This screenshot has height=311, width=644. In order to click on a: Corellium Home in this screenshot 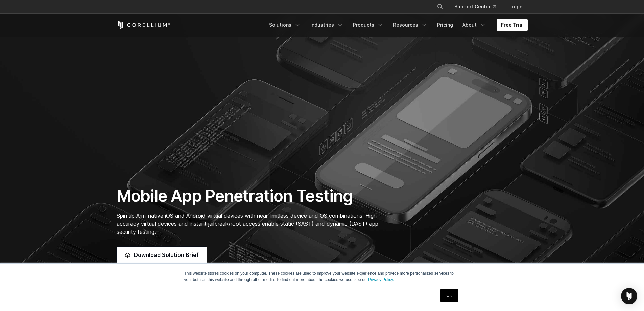, I will do `click(143, 25)`.